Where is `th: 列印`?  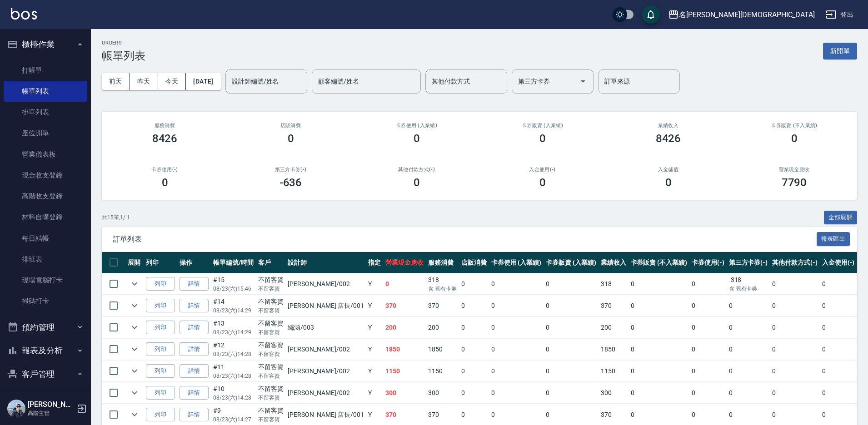
th: 列印 is located at coordinates (160, 262).